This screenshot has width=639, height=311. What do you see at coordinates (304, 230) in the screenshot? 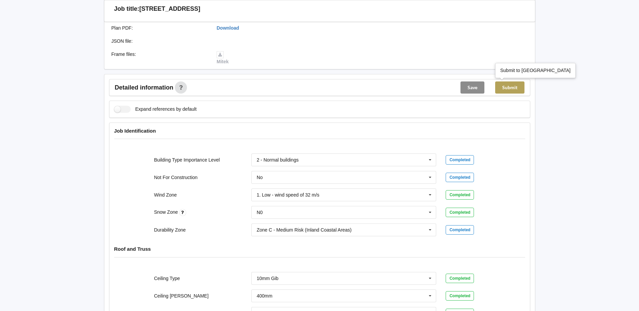
I see `div: Zone C - Medium Risk (Inland Coastal Areas)` at bounding box center [304, 230].